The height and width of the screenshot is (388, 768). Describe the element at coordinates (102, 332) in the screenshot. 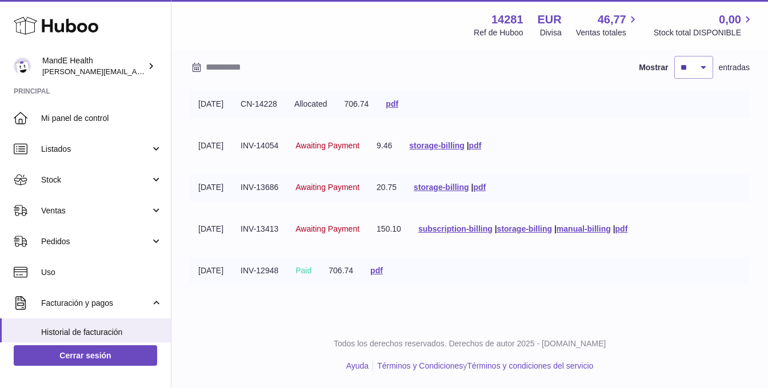

I see `span: Historial de facturación` at that location.